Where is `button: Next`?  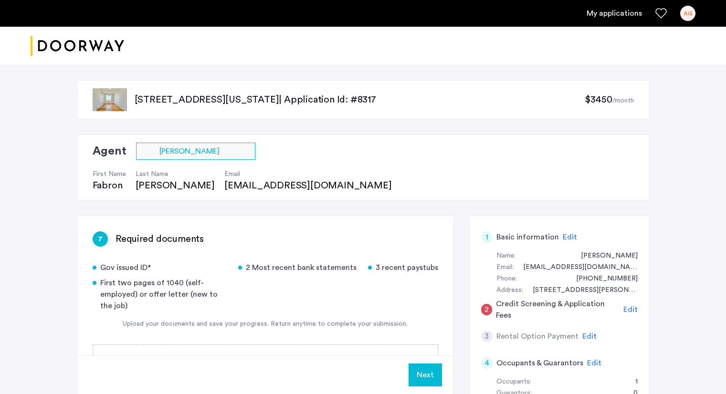
button: Next is located at coordinates (426, 375).